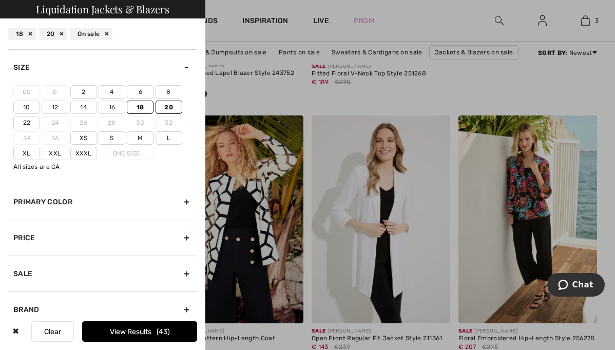  Describe the element at coordinates (169, 92) in the screenshot. I see `label: 8` at that location.